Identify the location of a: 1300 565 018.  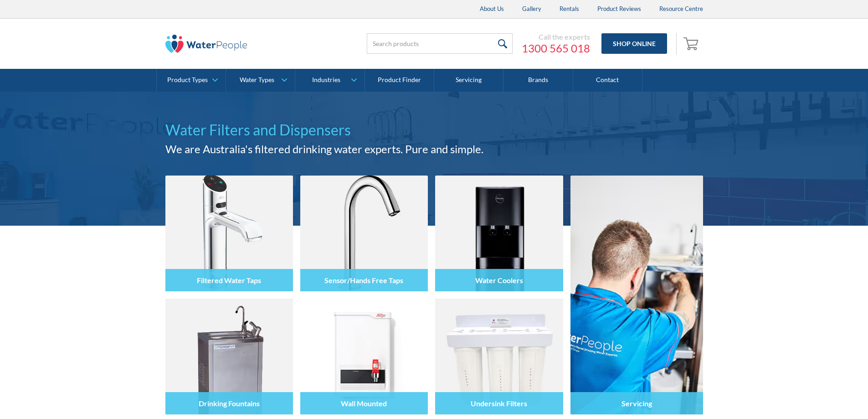
(556, 48).